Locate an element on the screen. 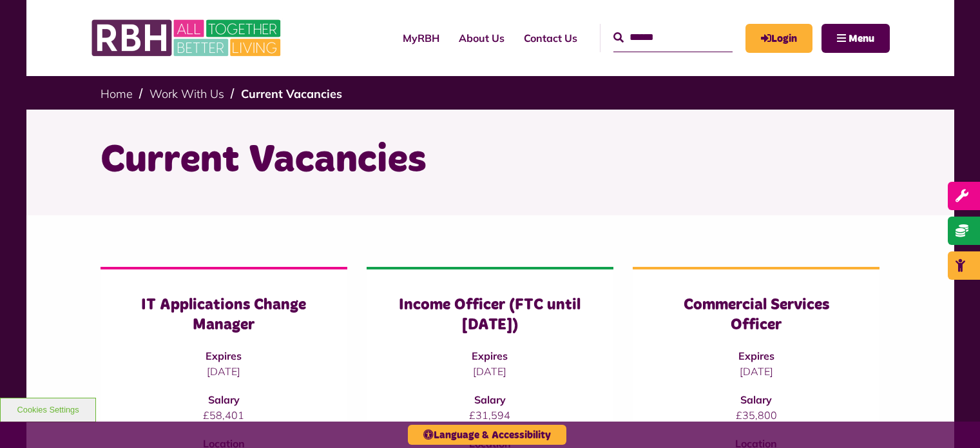 This screenshot has height=448, width=980. button: Navigation is located at coordinates (855, 38).